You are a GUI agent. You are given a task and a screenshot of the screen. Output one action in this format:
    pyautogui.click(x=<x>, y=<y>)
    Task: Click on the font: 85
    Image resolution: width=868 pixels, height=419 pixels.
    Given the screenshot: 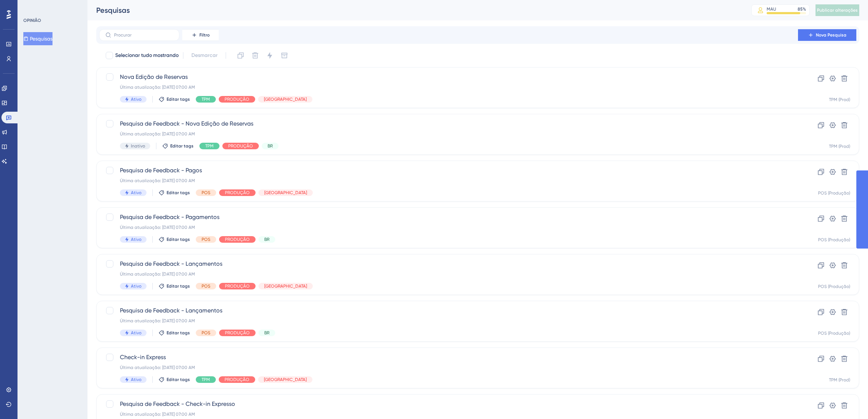 What is the action you would take?
    pyautogui.click(x=800, y=9)
    